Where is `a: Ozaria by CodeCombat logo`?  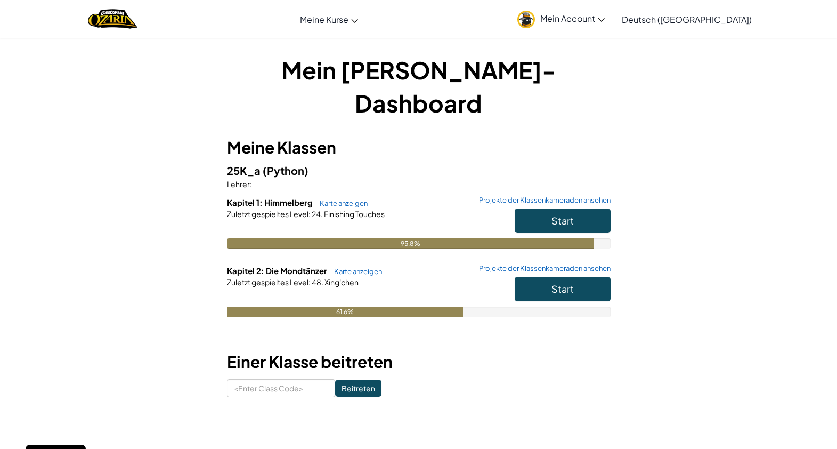 a: Ozaria by CodeCombat logo is located at coordinates (112, 19).